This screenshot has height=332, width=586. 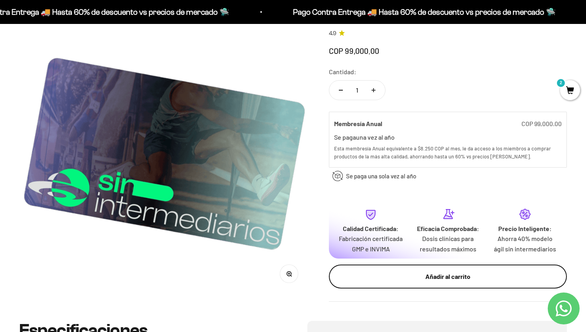 I want to click on p: Ahorra 40% modelo ágil sin intermediarios, so click(x=525, y=243).